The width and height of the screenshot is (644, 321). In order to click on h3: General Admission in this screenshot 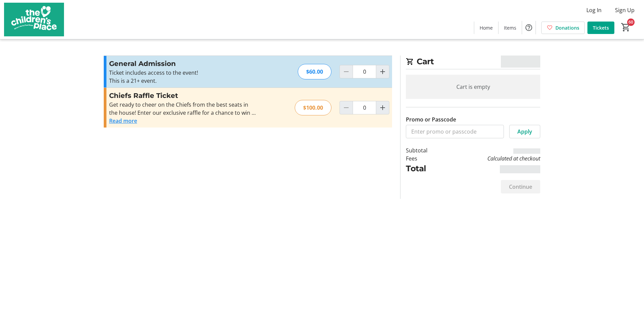, I will do `click(182, 64)`.